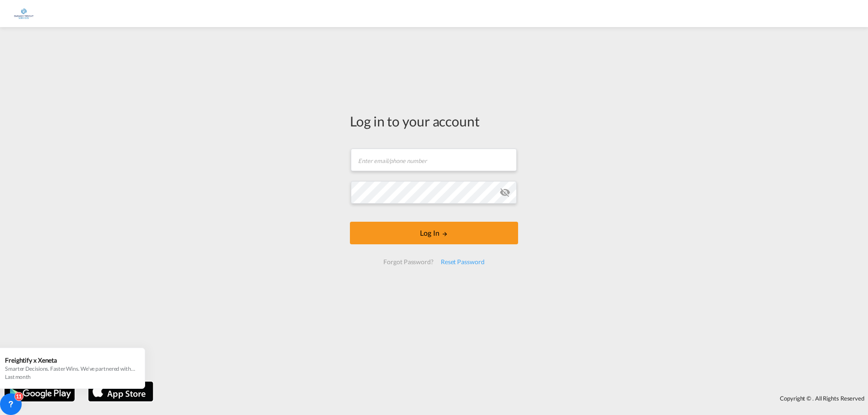 This screenshot has width=868, height=415. I want to click on div: Log in to your account, so click(434, 121).